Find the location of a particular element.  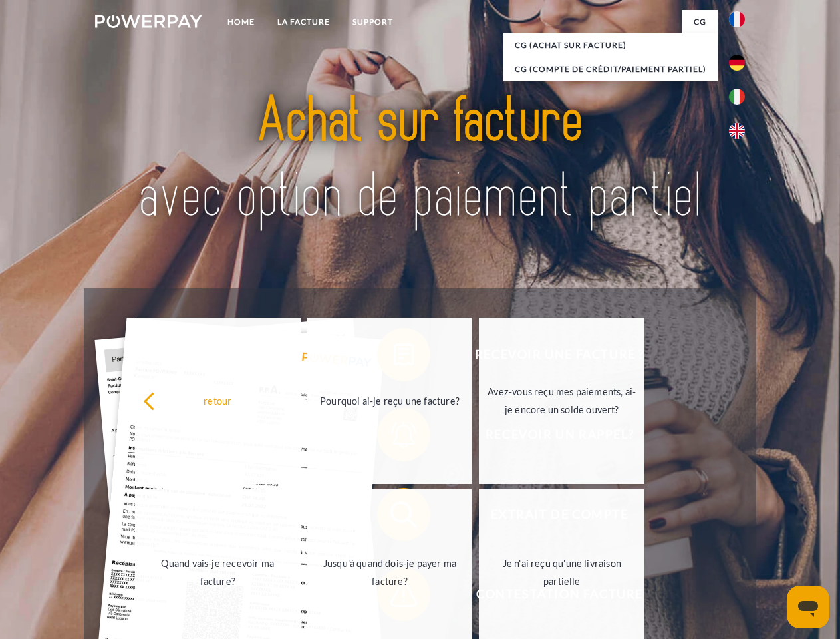

div: Pourquoi ai-je reçu une facture? is located at coordinates (390, 399).